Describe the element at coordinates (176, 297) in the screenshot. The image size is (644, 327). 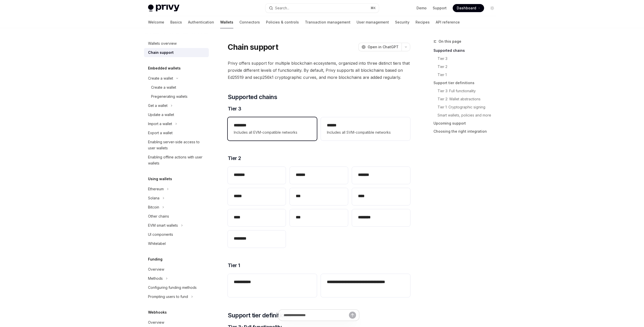
I see `button: Prompting users to fund` at that location.